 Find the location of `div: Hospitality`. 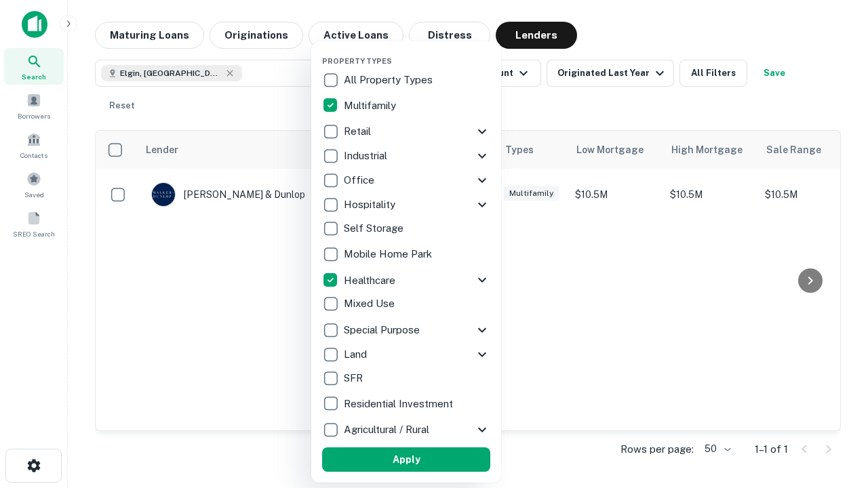

div: Hospitality is located at coordinates (406, 205).